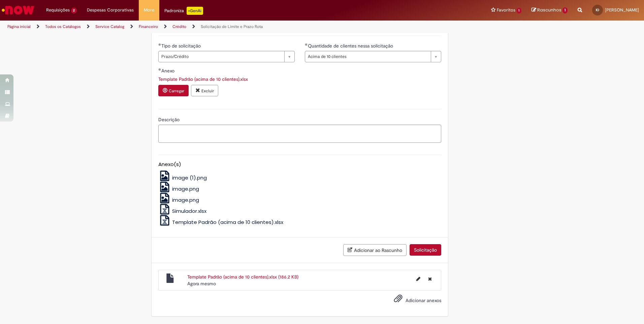  Describe the element at coordinates (184, 10) in the screenshot. I see `div: Padroniza` at that location.